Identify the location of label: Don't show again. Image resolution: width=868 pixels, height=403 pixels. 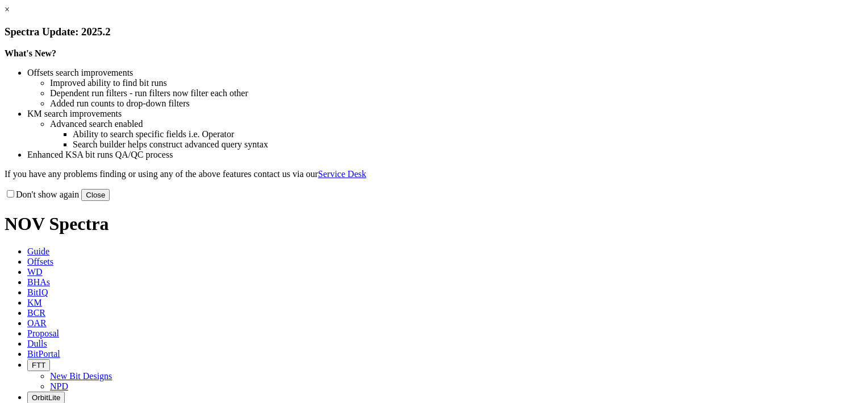
(41, 194).